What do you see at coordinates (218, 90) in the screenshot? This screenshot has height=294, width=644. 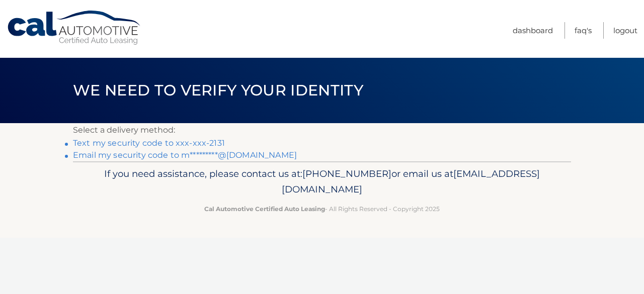 I see `span: We need to verify your identity` at bounding box center [218, 90].